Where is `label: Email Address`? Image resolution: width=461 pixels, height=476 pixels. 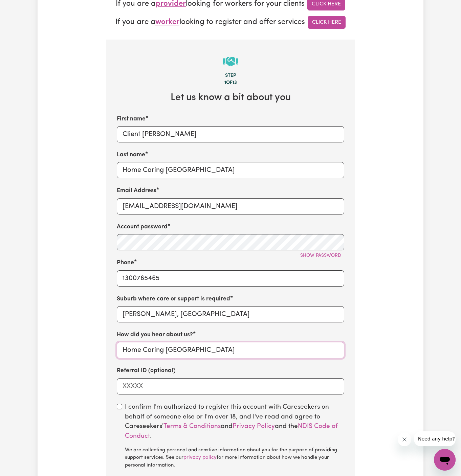 label: Email Address is located at coordinates (136, 191).